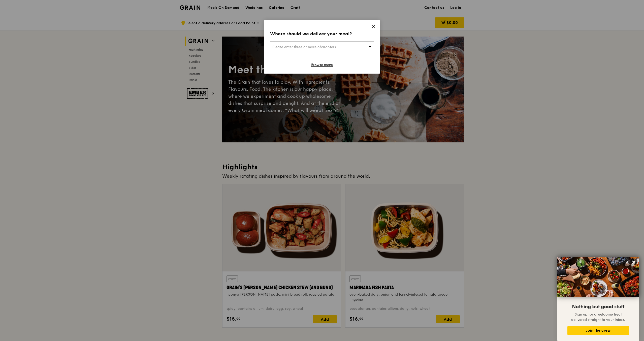 The width and height of the screenshot is (644, 341). What do you see at coordinates (598, 317) in the screenshot?
I see `span: Sign up for a welcome treat delivered straight to your inbox.` at bounding box center [598, 317].